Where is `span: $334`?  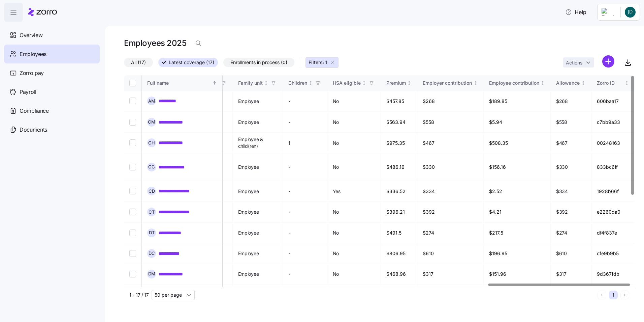 span: $334 is located at coordinates (562, 191).